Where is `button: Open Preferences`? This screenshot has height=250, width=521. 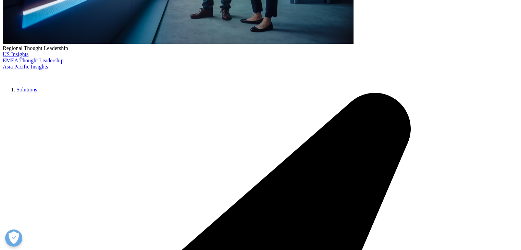 button: Open Preferences is located at coordinates (14, 238).